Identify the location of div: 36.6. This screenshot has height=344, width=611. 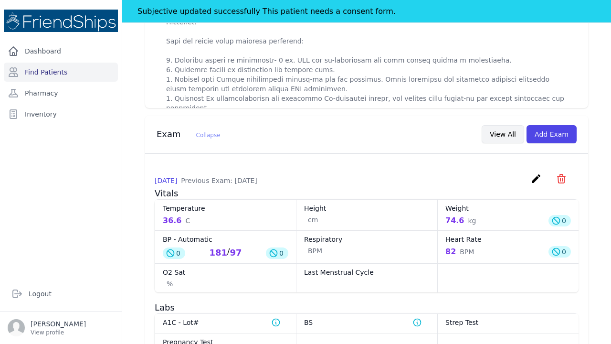
(176, 220).